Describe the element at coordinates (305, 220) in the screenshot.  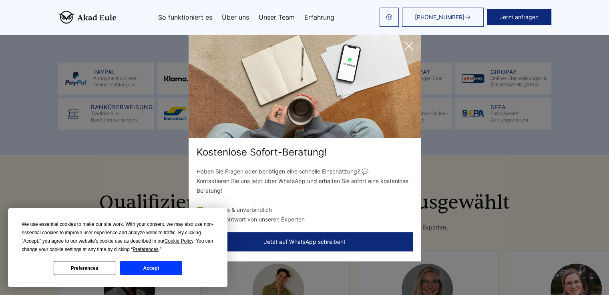
I see `li: ✅ Direkte Antwort von unseren Experten` at that location.